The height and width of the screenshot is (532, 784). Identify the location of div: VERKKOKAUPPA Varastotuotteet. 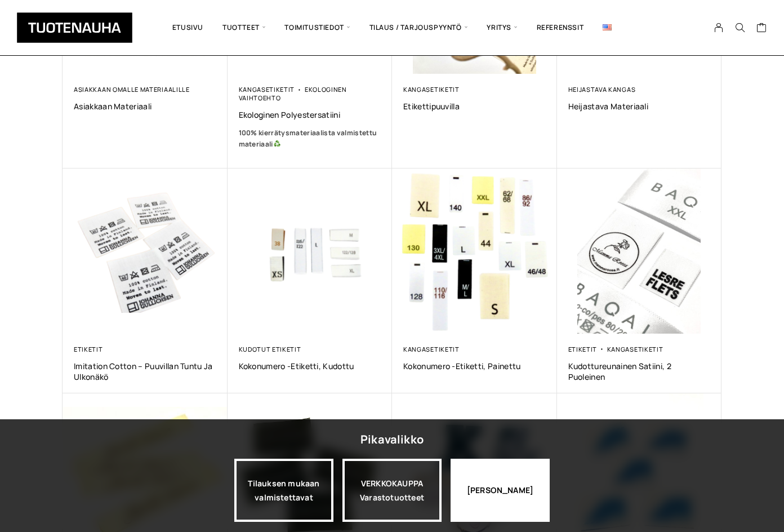
(392, 490).